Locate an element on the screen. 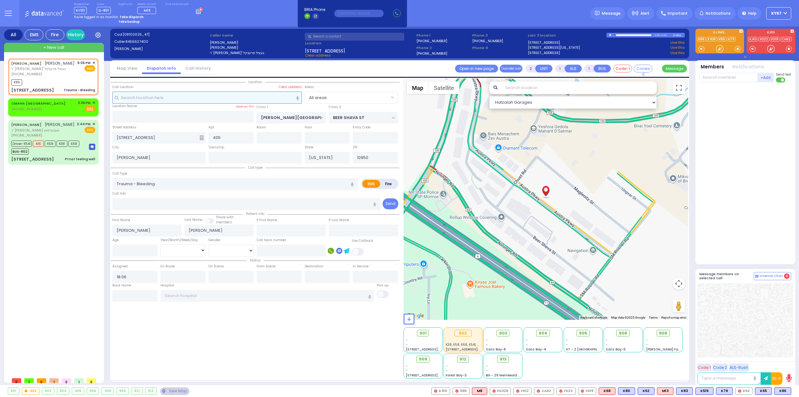  span: 8456627400 is located at coordinates (137, 42).